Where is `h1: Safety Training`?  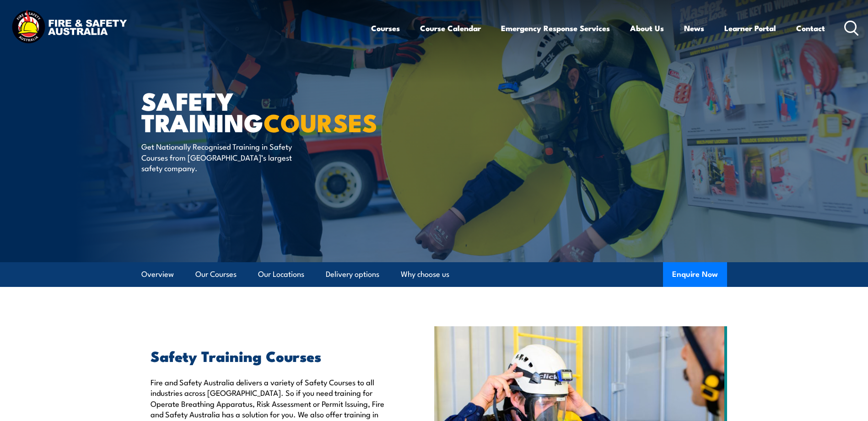 h1: Safety Training is located at coordinates (254, 111).